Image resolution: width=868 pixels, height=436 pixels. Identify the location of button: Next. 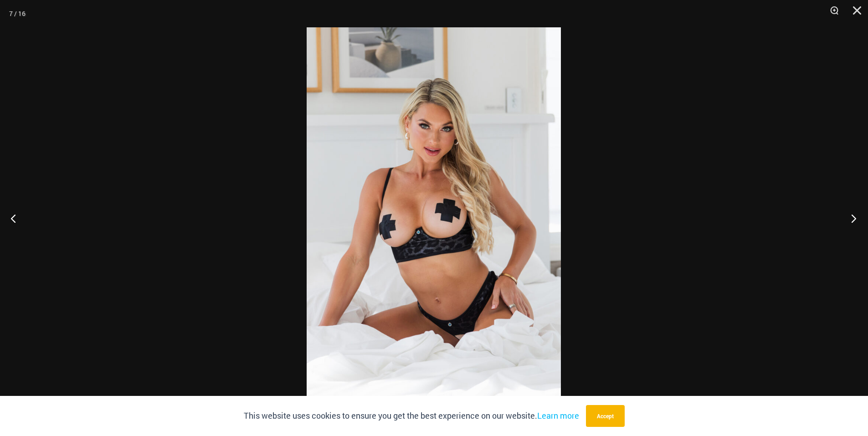
(851, 218).